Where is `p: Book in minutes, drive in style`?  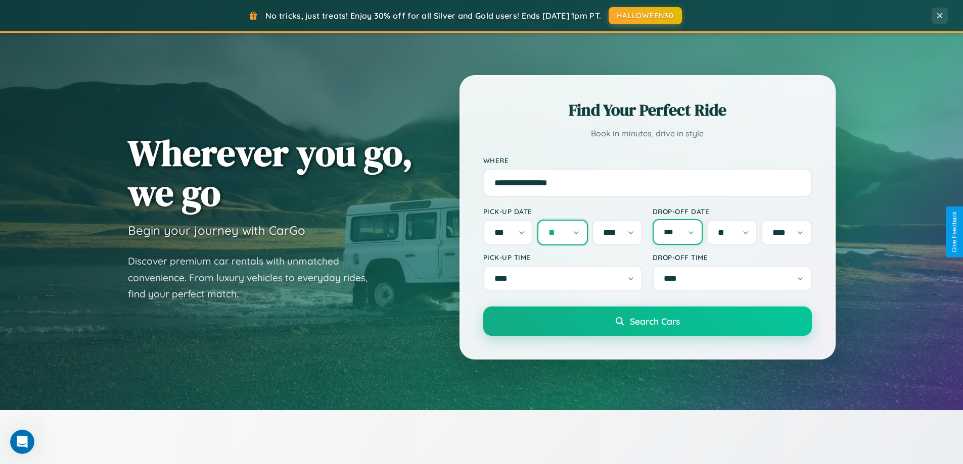
p: Book in minutes, drive in style is located at coordinates (647, 133).